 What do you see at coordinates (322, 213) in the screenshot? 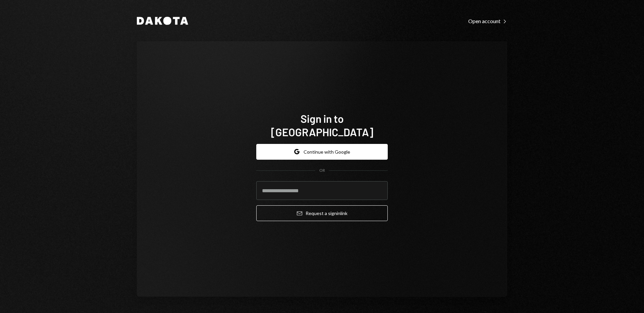
I see `button: Request a signinlink` at bounding box center [322, 213].